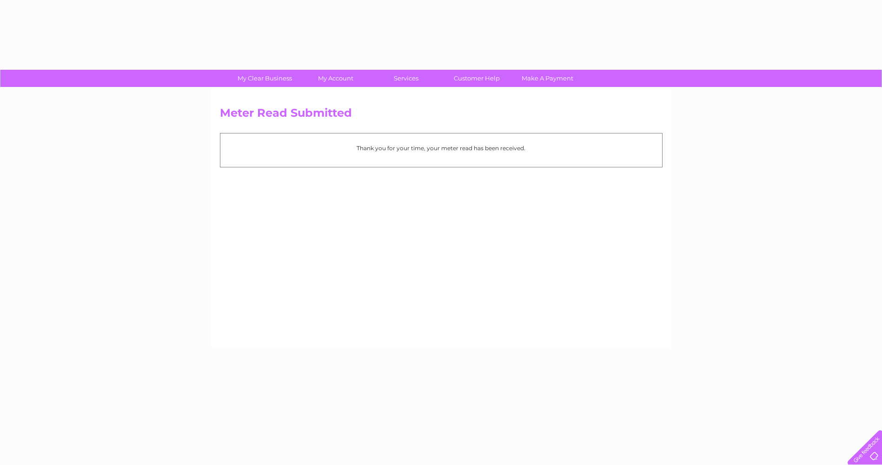  What do you see at coordinates (547, 78) in the screenshot?
I see `a: Make A Payment` at bounding box center [547, 78].